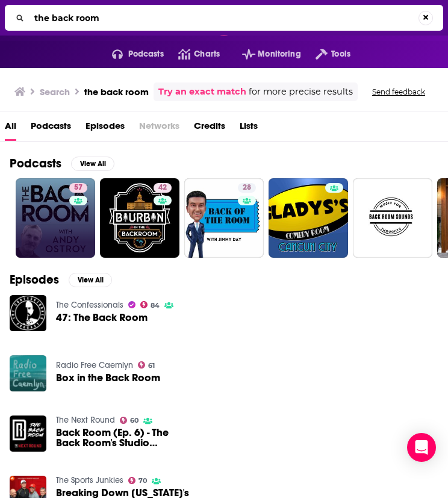 This screenshot has height=498, width=448. What do you see at coordinates (151, 366) in the screenshot?
I see `span: 61` at bounding box center [151, 366].